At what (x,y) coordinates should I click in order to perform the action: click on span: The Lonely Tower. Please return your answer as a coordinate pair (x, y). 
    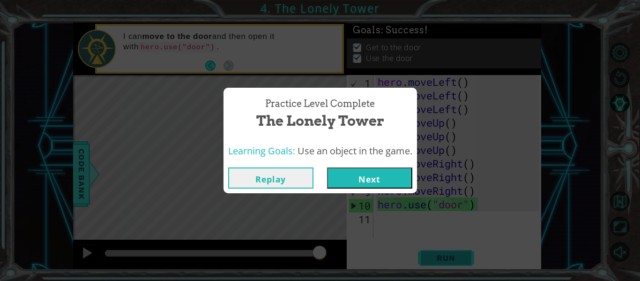
    Looking at the image, I should click on (320, 120).